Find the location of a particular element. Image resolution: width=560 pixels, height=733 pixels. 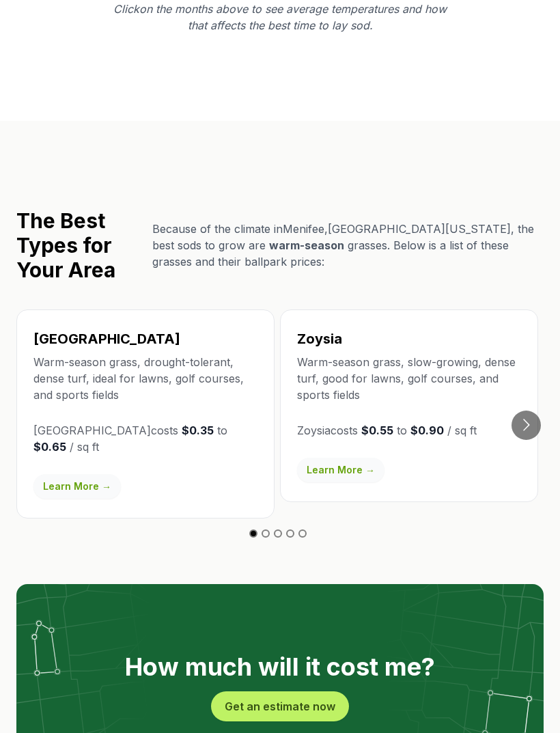

p: Zoysia costs to / sq ft is located at coordinates (409, 431).